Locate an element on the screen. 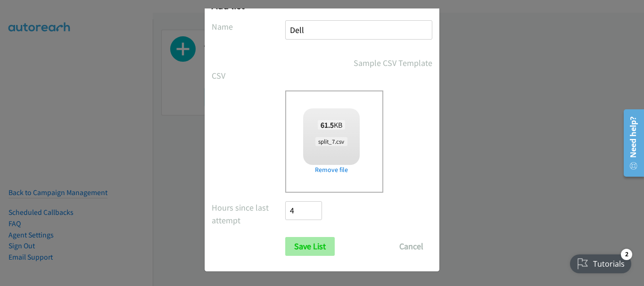 The height and width of the screenshot is (286, 644). button: Cancel is located at coordinates (411, 246).